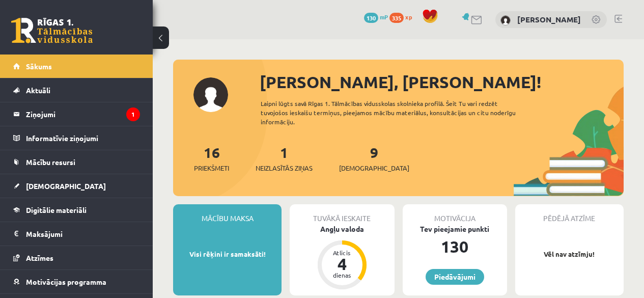 This screenshot has width=644, height=298. Describe the element at coordinates (76, 234) in the screenshot. I see `a: Maksājumi` at that location.